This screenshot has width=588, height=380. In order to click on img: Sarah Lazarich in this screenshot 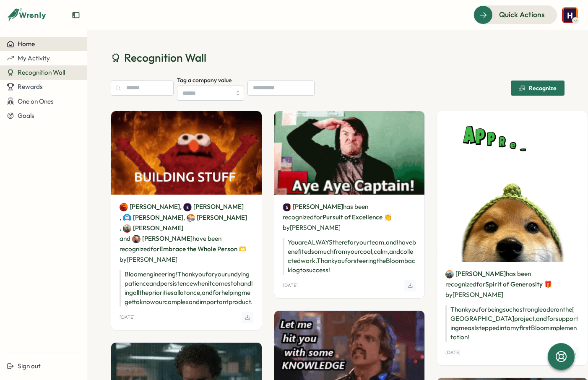, I will do `click(287, 207)`.